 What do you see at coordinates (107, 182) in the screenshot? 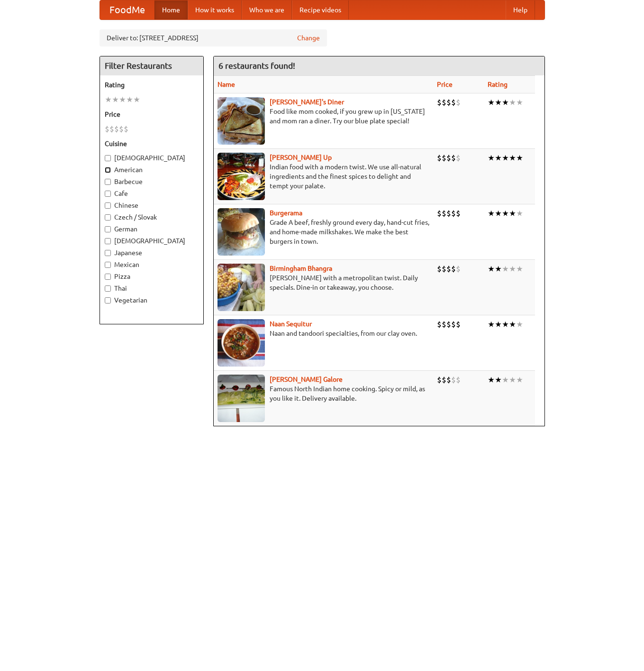
I see `input: Barbecue` at bounding box center [107, 182].